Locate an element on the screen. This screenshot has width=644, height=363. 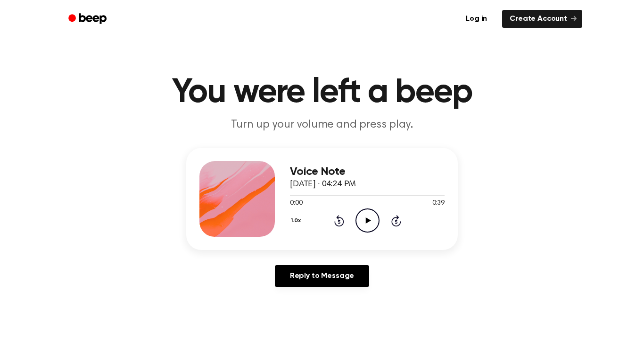
span: 0:00 is located at coordinates (296, 203).